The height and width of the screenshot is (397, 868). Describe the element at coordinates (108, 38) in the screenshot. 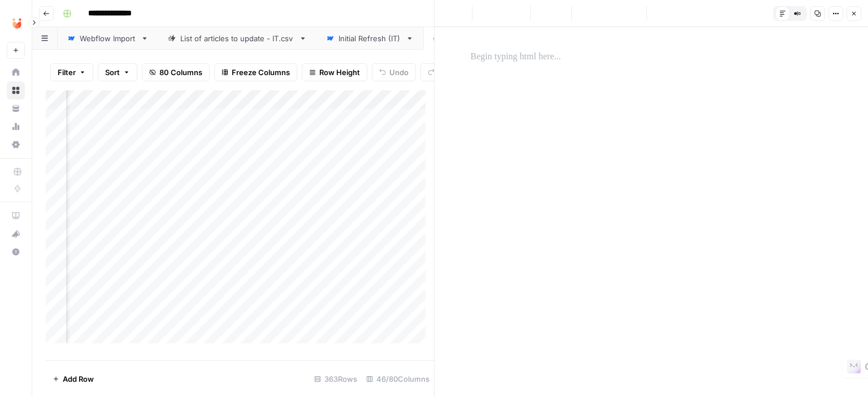

I see `div: Webflow Import` at that location.